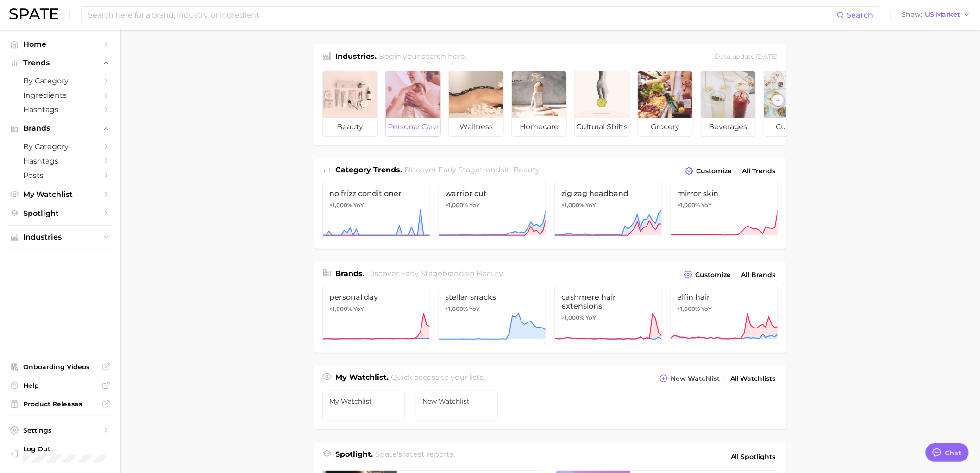 Image resolution: width=980 pixels, height=473 pixels. What do you see at coordinates (728, 127) in the screenshot?
I see `span: beverages` at bounding box center [728, 127].